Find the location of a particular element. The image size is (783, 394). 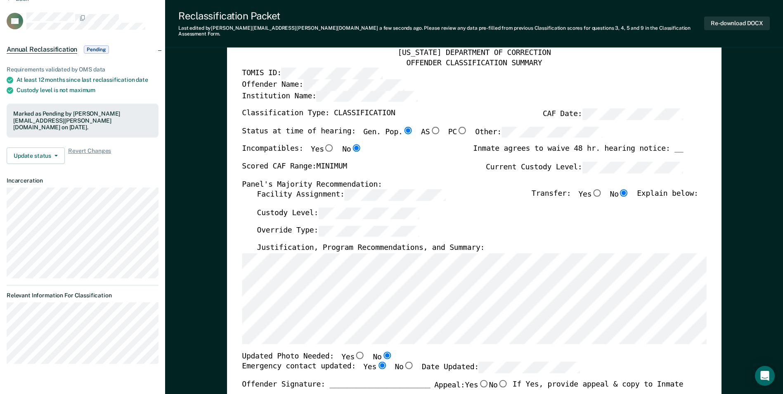

label: Other: is located at coordinates (538, 132).